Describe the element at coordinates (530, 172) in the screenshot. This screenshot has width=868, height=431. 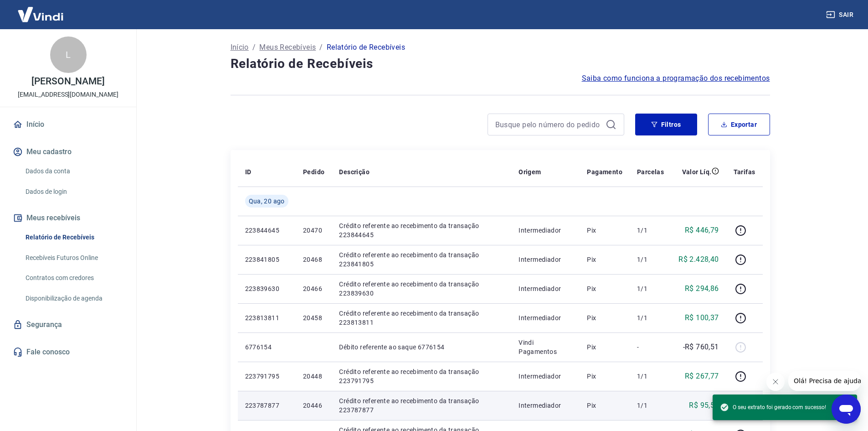
I see `p: Origem` at that location.